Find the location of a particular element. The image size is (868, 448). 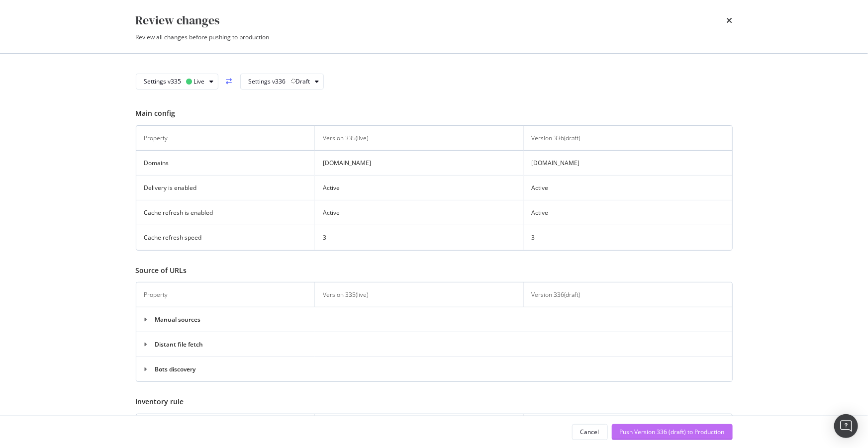

div: Review changes is located at coordinates (178, 20).